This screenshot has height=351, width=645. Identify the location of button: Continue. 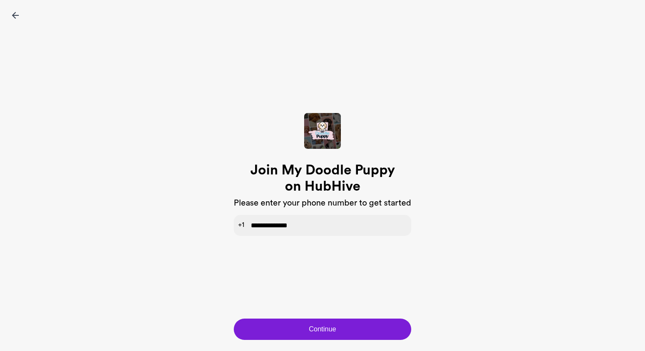
(323, 330).